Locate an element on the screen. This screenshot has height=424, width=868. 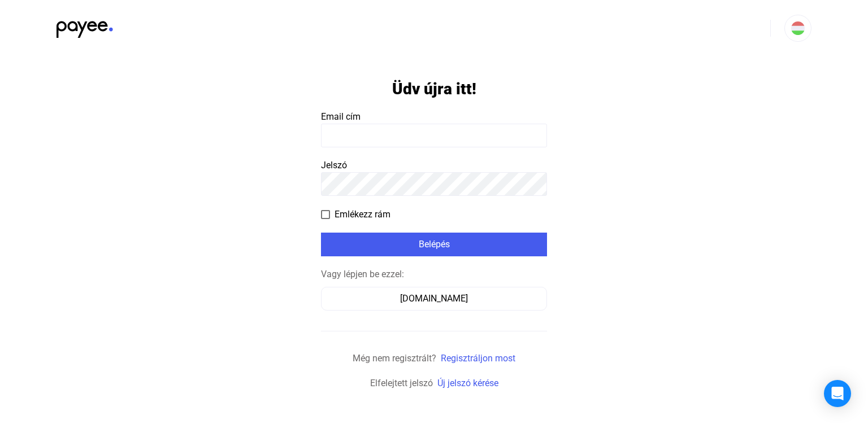
h1: Üdv újra itt! is located at coordinates (434, 89).